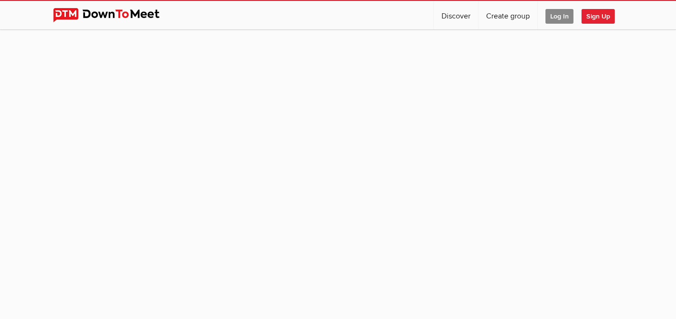 The width and height of the screenshot is (676, 319). Describe the element at coordinates (113, 15) in the screenshot. I see `img: DownToMeet` at that location.